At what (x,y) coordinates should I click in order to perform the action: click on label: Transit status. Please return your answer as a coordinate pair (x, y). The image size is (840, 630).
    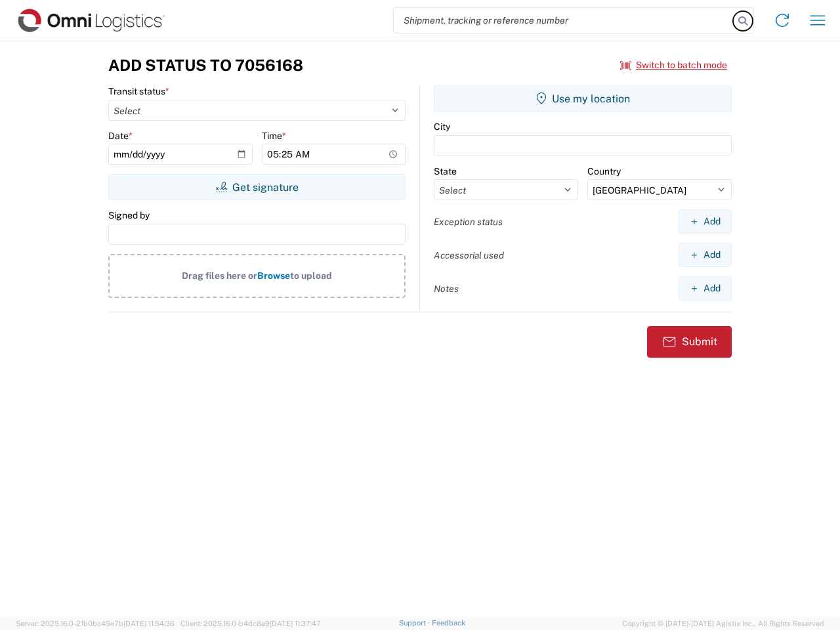
    Looking at the image, I should click on (139, 91).